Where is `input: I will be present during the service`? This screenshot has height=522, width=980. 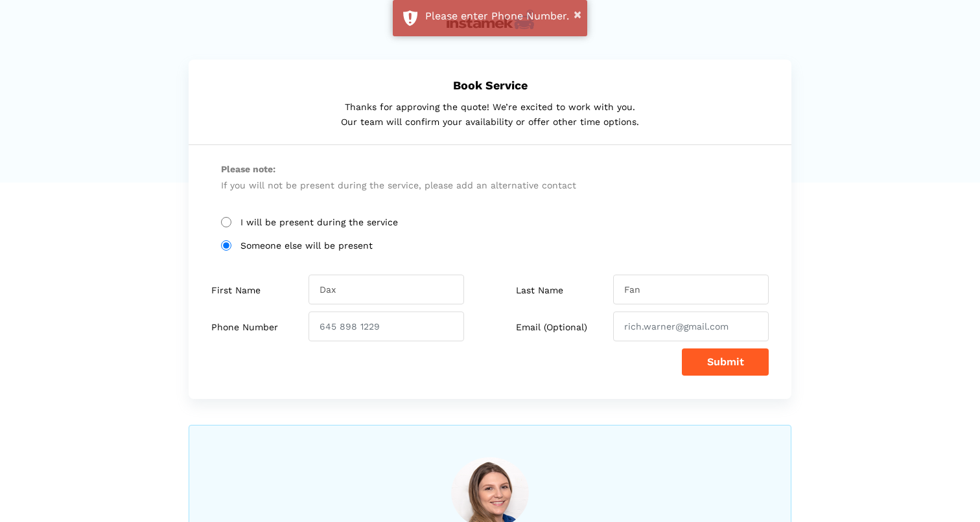 input: I will be present during the service is located at coordinates (226, 222).